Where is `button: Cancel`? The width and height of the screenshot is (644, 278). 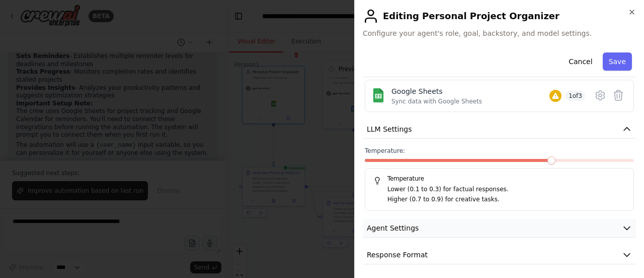 button: Cancel is located at coordinates (580, 62).